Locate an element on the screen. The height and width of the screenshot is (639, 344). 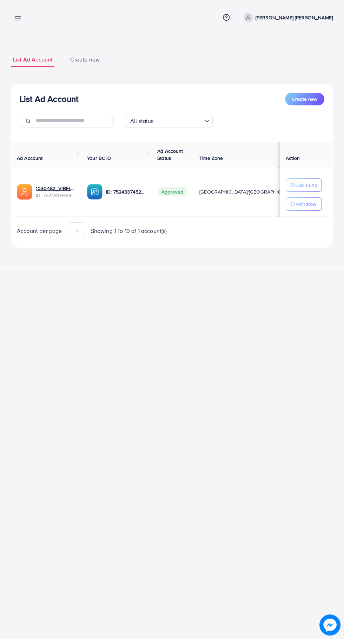
span: Time Zone is located at coordinates (211, 158).